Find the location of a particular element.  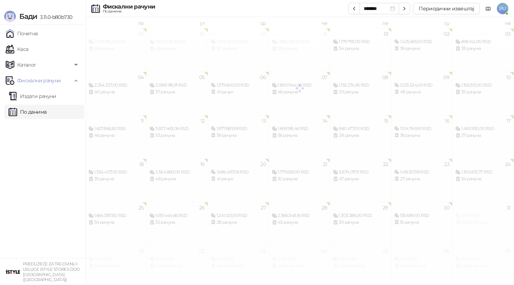

span: Каталог is located at coordinates (27, 65).